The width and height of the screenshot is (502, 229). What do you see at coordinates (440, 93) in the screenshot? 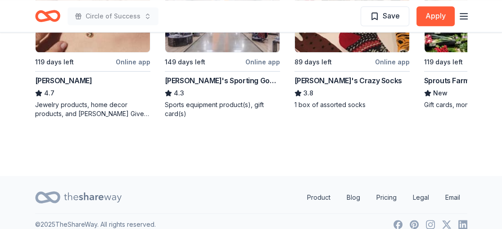
I see `span: New` at bounding box center [440, 93].